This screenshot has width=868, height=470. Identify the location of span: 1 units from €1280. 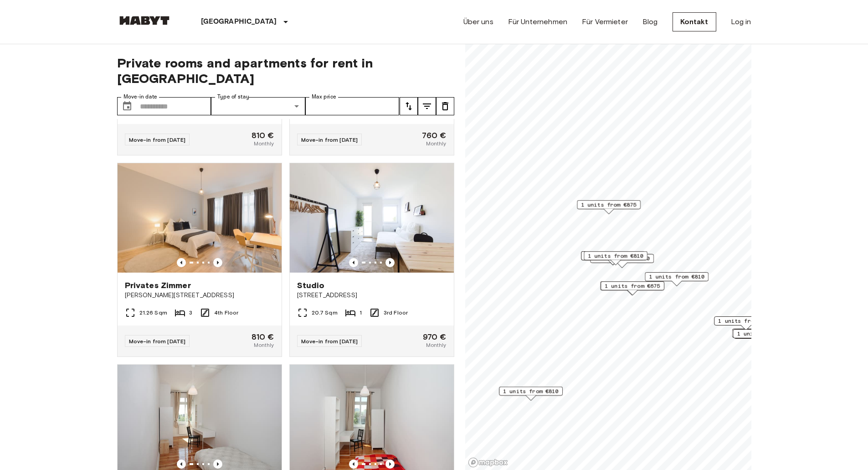
(766, 333).